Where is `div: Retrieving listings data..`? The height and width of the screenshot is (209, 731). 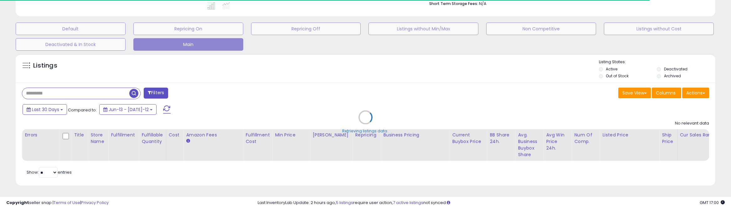
div: Retrieving listings data.. is located at coordinates (366, 131).